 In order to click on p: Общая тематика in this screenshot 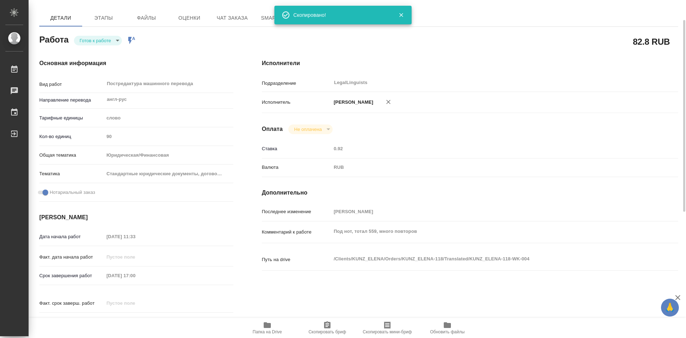, I will do `click(71, 155)`.